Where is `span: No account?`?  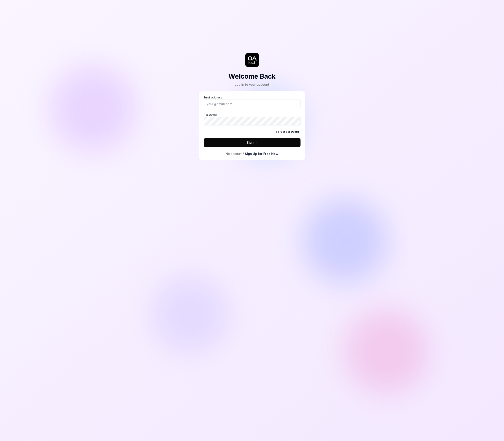 span: No account? is located at coordinates (235, 154).